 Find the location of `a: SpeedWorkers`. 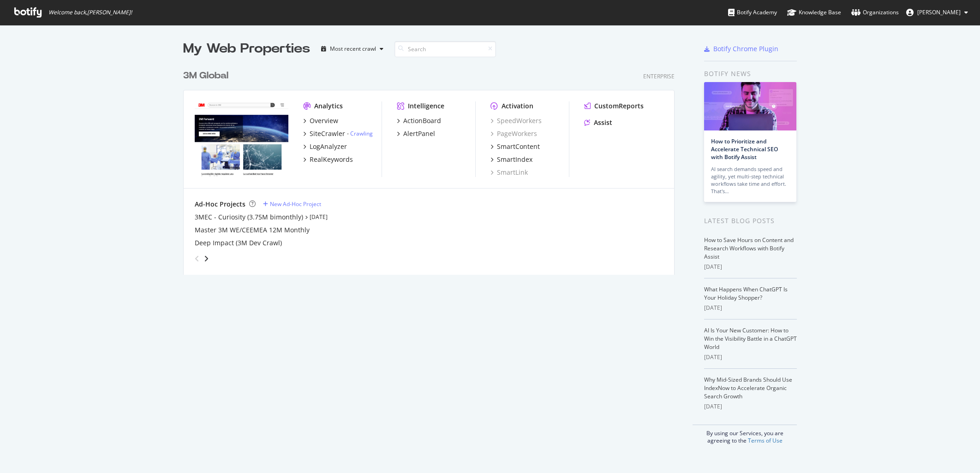

a: SpeedWorkers is located at coordinates (516, 121).